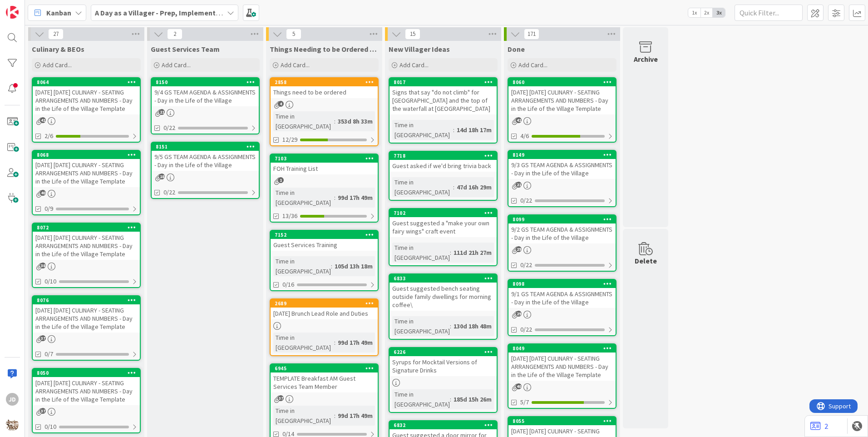 This screenshot has height=437, width=868. I want to click on a: 2, so click(819, 426).